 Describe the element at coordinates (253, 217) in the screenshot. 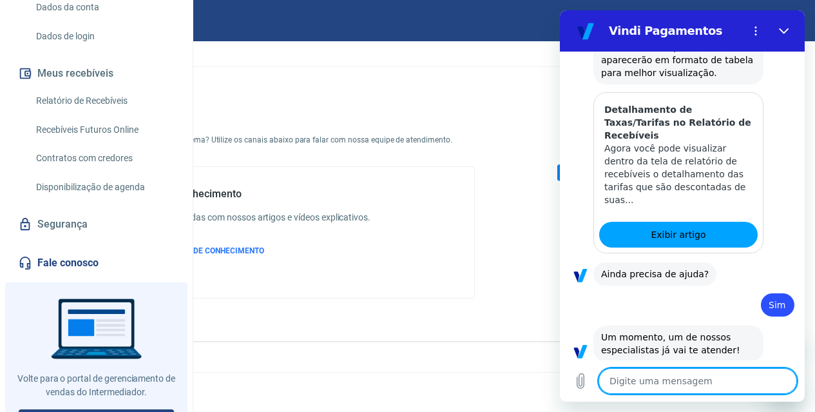

I see `h6: Tire suas dúvidas com nossos artigos e vídeos explicativos.` at that location.